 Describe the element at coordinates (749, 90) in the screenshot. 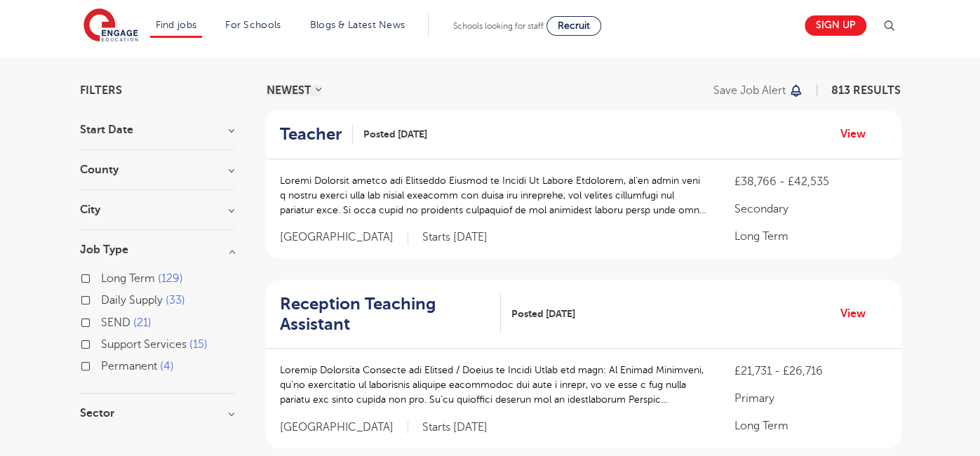

I see `p: Save job alert` at that location.